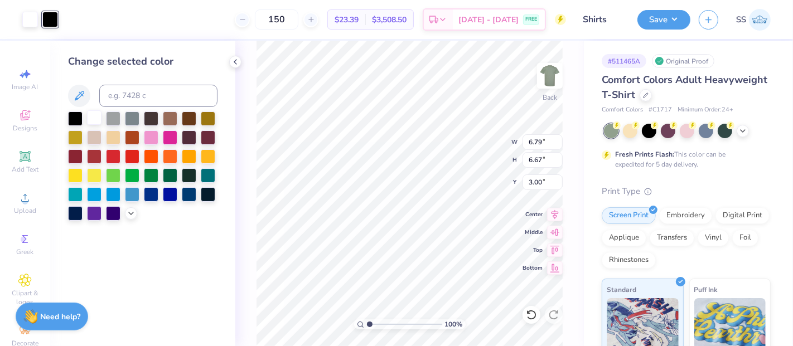 The image size is (793, 346). What do you see at coordinates (550, 98) in the screenshot?
I see `div: Back` at bounding box center [550, 98].